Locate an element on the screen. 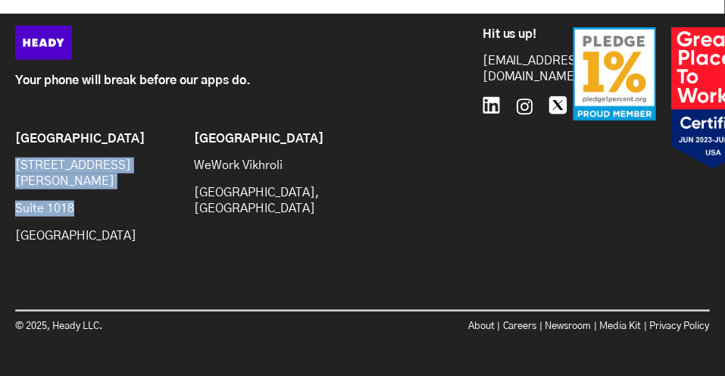 The height and width of the screenshot is (376, 725). p: WeWork Vikhroli is located at coordinates (276, 165).